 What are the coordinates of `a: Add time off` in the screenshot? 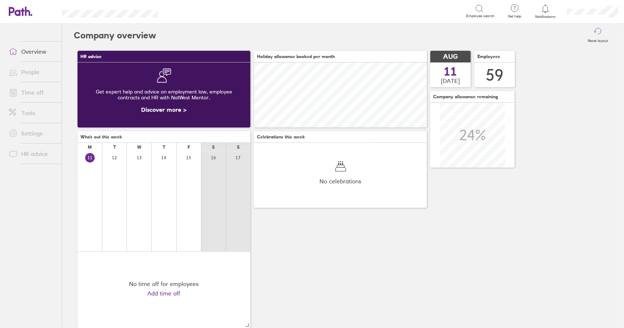 It's located at (164, 293).